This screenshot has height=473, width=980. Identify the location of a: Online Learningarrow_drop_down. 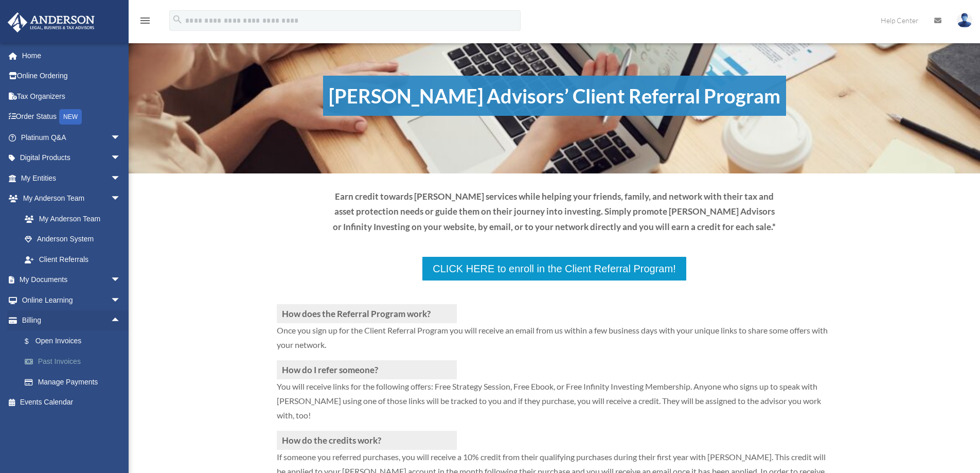
(71, 300).